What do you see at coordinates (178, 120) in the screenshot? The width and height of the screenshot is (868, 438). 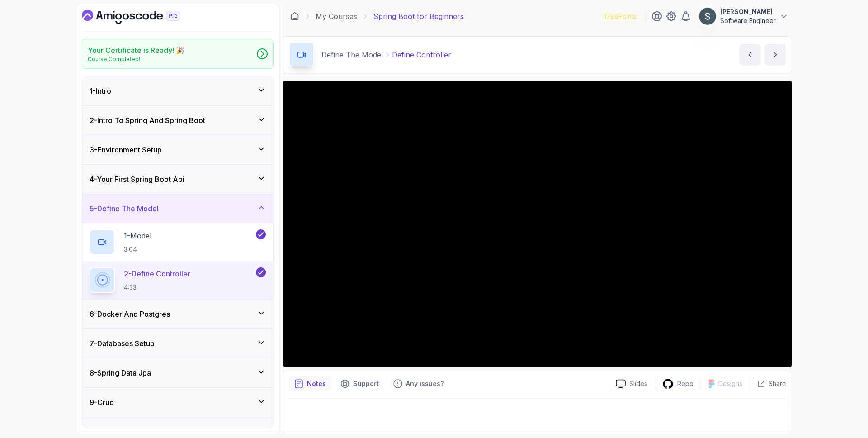 I see `button: 2-Intro To Spring And Spring Boot` at bounding box center [178, 120].